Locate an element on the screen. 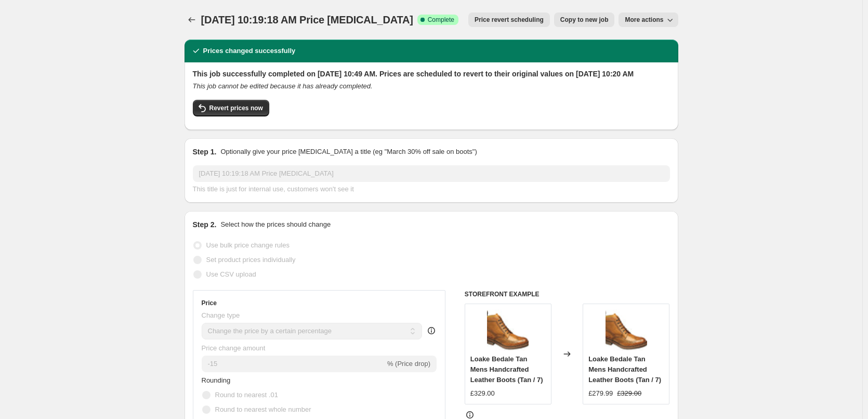 The height and width of the screenshot is (419, 868). span: Price revert scheduling is located at coordinates (509, 19).